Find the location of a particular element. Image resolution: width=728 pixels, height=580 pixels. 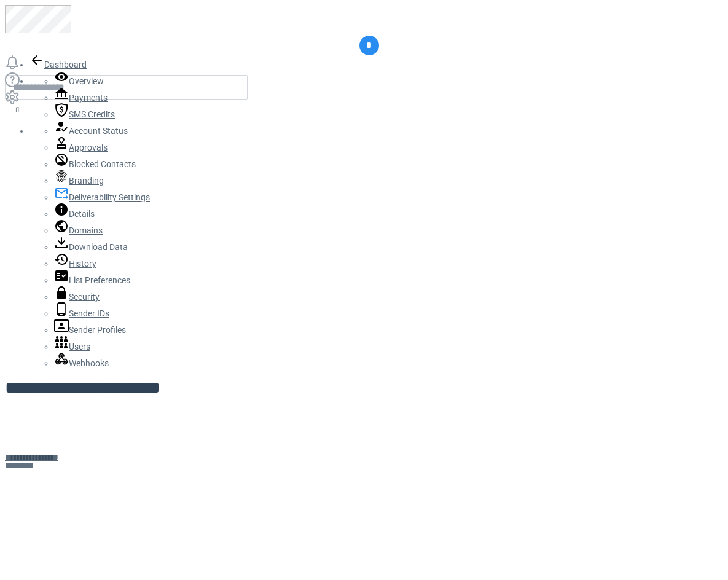

a: Dashboard is located at coordinates (58, 65).